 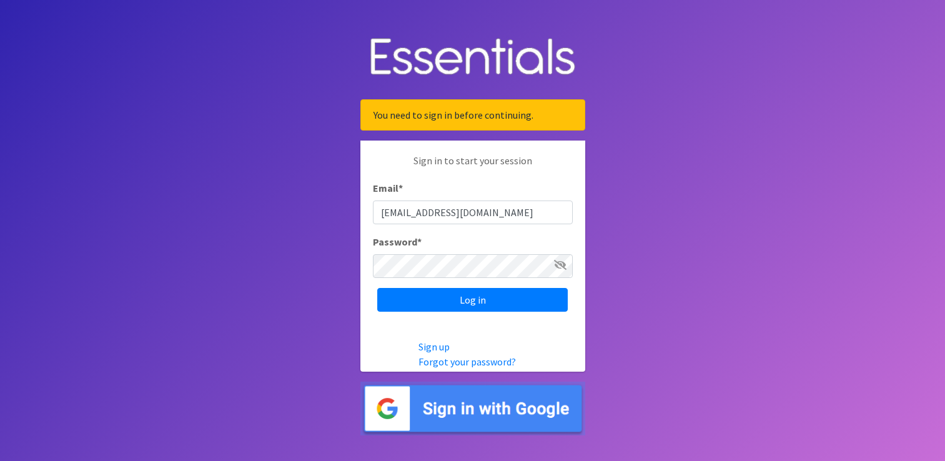 What do you see at coordinates (473, 408) in the screenshot?
I see `img: Sign in with Google` at bounding box center [473, 408].